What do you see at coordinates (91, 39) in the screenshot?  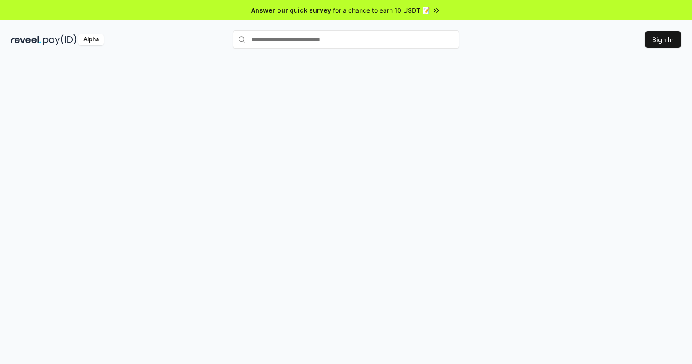 I see `div: Alpha` at bounding box center [91, 39].